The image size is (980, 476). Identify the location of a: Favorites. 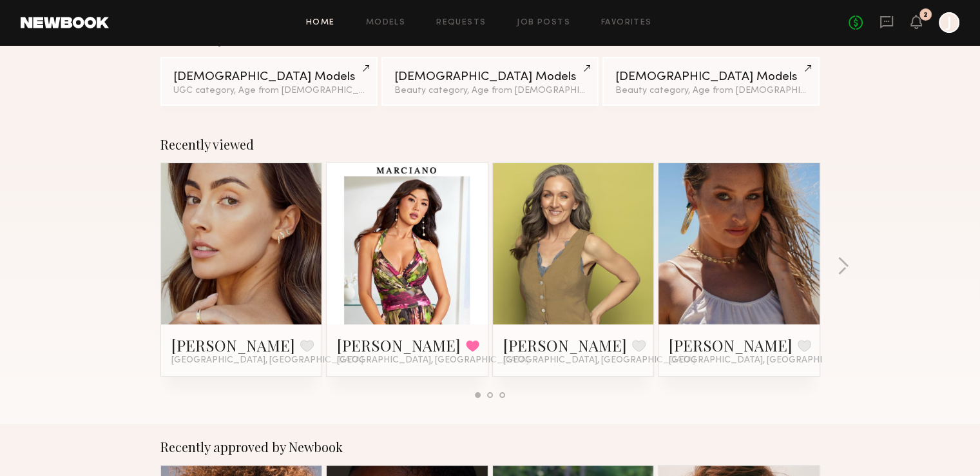
(626, 22).